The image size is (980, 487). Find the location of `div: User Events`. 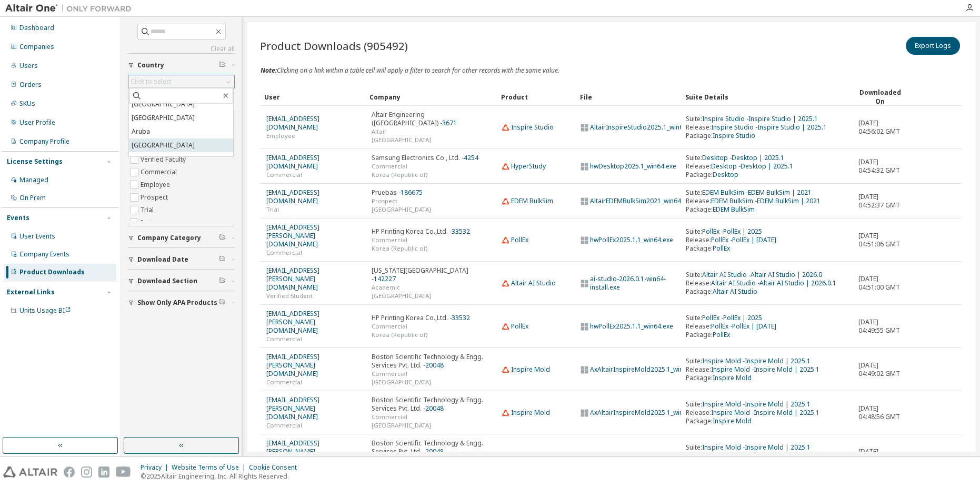

div: User Events is located at coordinates (38, 236).